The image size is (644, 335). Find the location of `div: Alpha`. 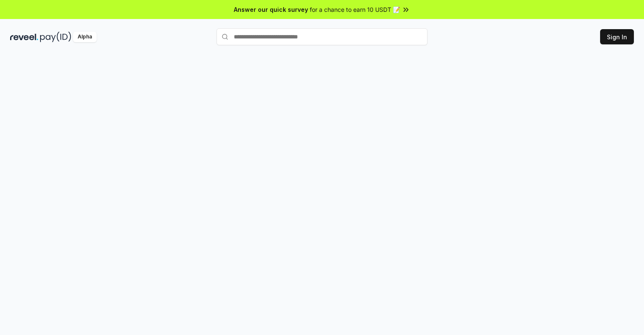

div: Alpha is located at coordinates (85, 37).